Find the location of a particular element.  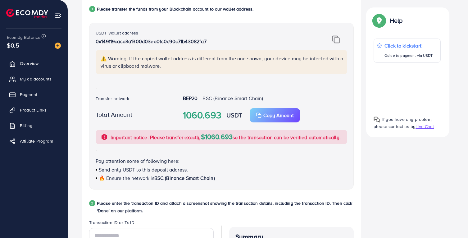

a: logo is located at coordinates (27, 13).